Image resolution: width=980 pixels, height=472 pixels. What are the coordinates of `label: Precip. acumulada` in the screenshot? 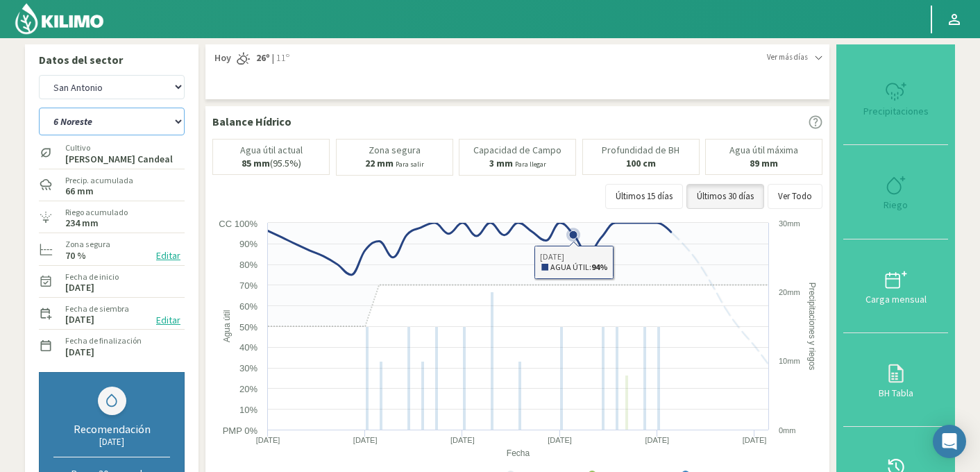 It's located at (99, 181).